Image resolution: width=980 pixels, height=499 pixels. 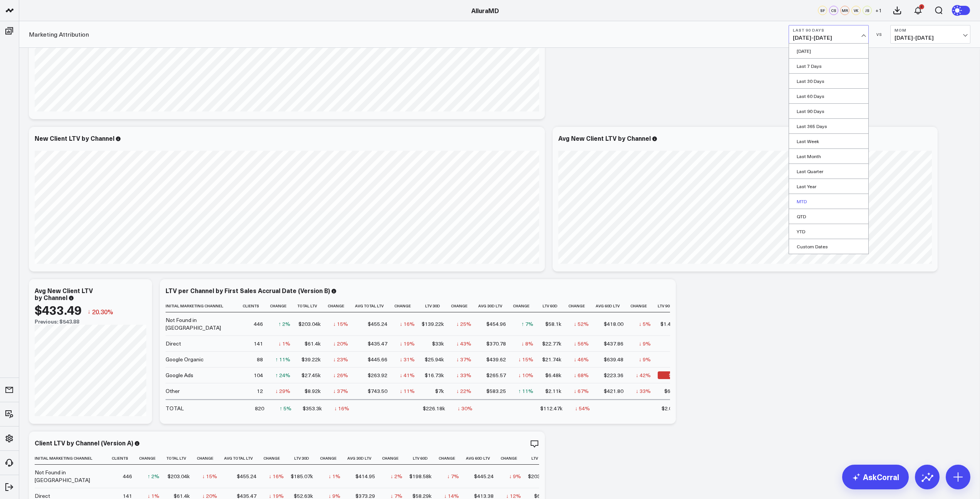 What do you see at coordinates (879, 10) in the screenshot?
I see `span: + 1` at bounding box center [879, 10].